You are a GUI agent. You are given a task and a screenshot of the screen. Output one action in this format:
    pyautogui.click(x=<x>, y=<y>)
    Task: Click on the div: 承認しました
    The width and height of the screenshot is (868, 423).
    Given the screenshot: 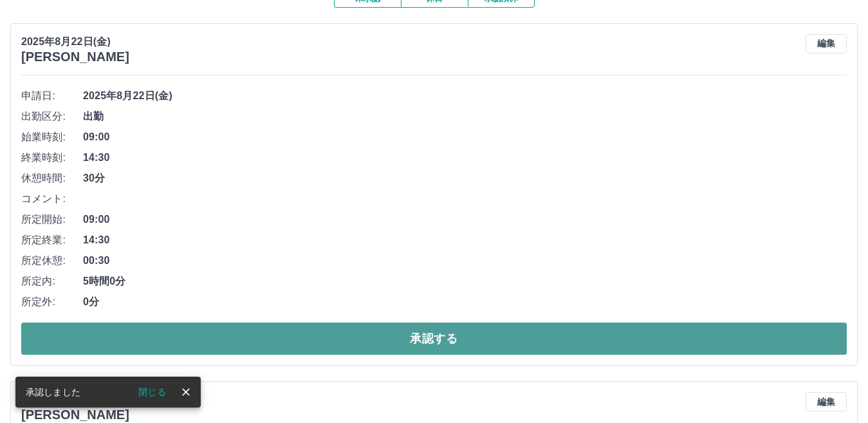 What is the action you would take?
    pyautogui.click(x=53, y=392)
    